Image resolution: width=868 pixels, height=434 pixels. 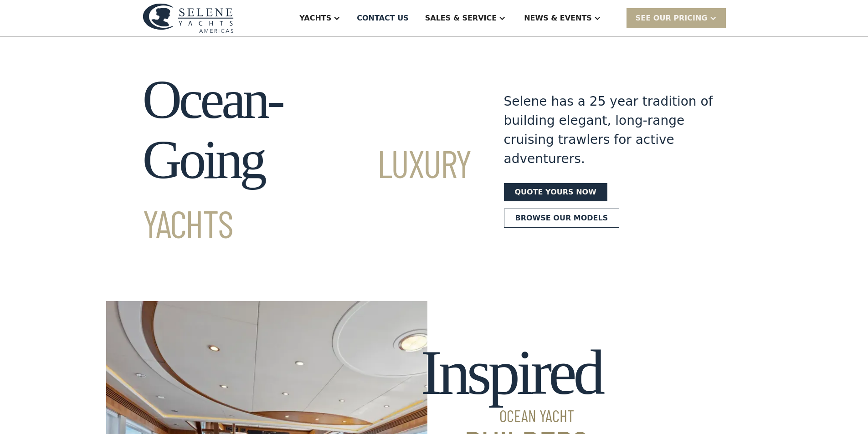 What do you see at coordinates (461, 18) in the screenshot?
I see `div: Sales & Service` at bounding box center [461, 18].